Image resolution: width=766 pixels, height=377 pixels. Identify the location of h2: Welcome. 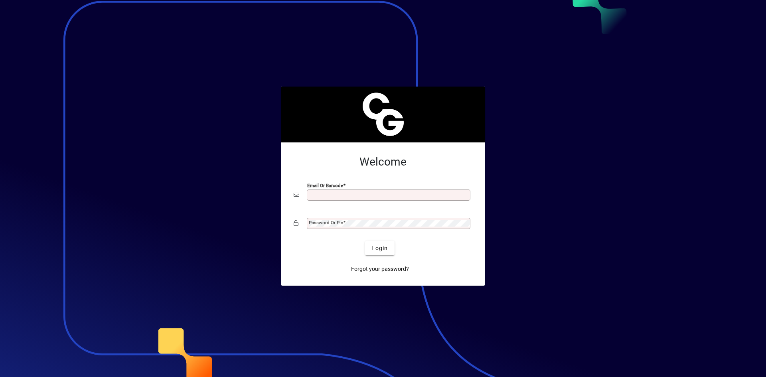
(383, 162).